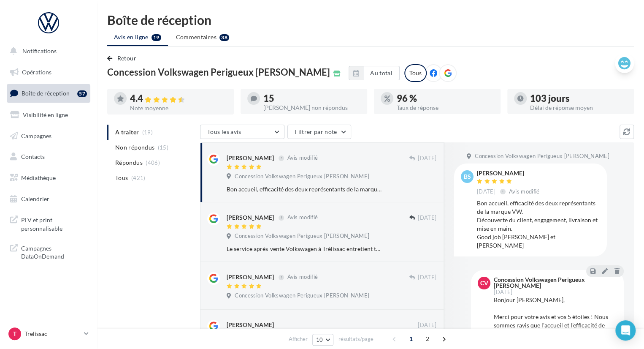 The height and width of the screenshot is (349, 644). I want to click on div: 15, so click(312, 98).